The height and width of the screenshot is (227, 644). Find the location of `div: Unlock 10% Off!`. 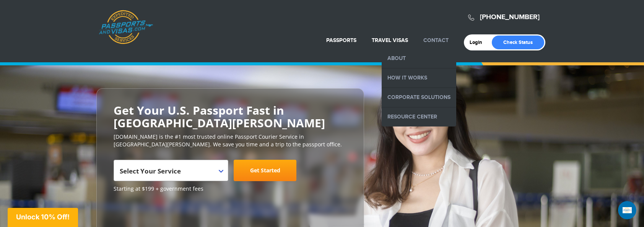

div: Unlock 10% Off! is located at coordinates (43, 218).